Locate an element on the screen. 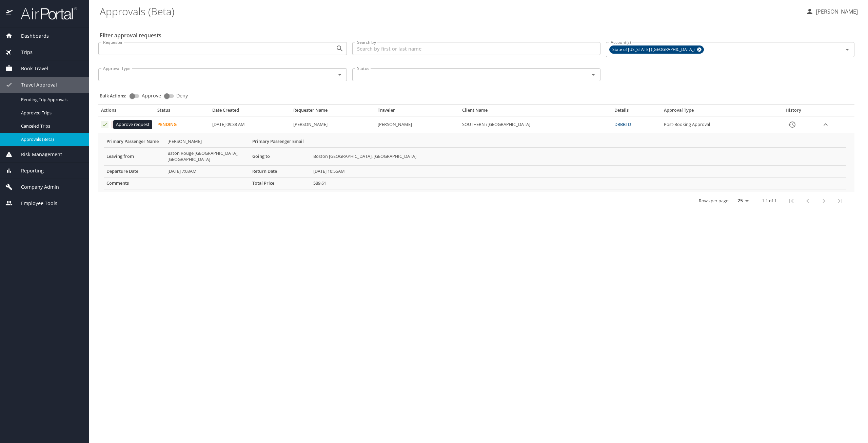 This screenshot has height=443, width=868. th: Leaving from is located at coordinates (134, 156).